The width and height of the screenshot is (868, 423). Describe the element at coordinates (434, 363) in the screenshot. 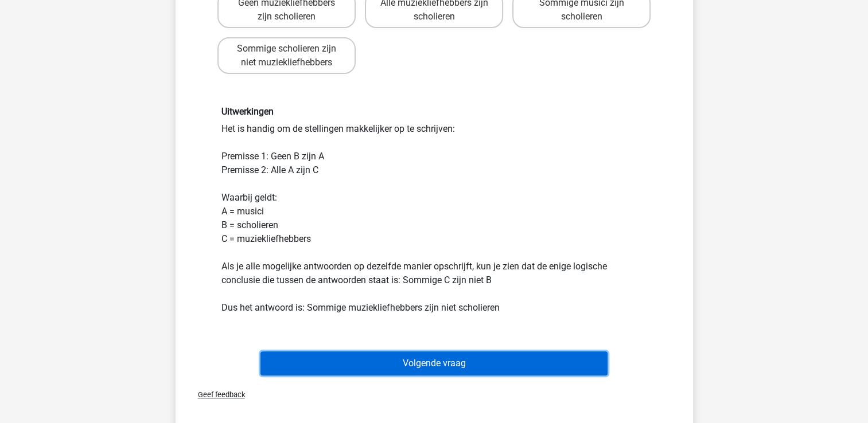

I see `button: Volgende vraag` at that location.